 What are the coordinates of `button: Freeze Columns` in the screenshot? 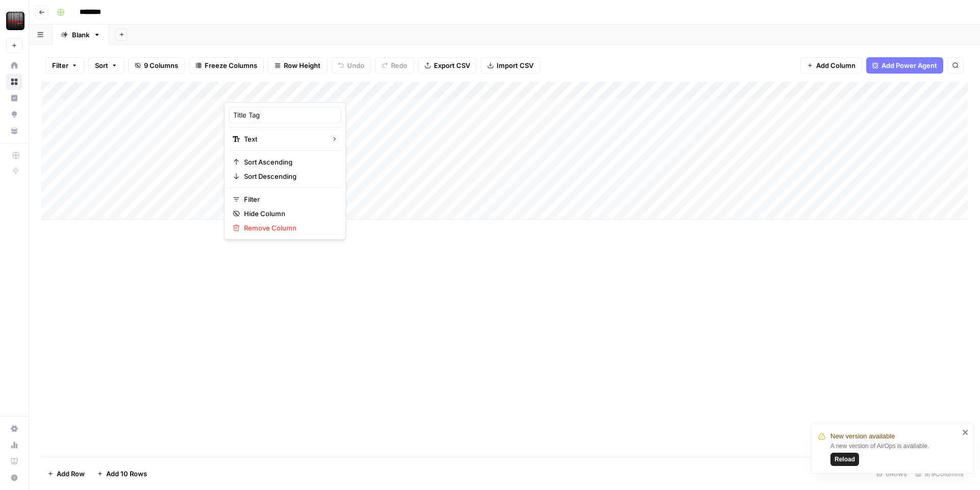 It's located at (226, 66).